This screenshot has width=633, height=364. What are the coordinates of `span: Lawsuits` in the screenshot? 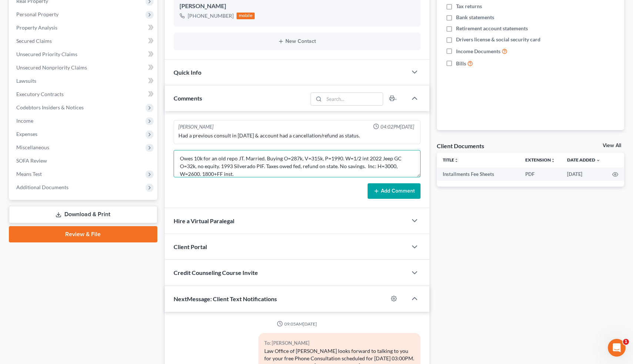 It's located at (27, 80).